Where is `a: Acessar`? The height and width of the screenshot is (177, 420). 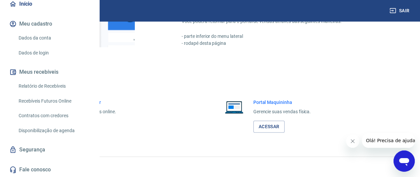
a: Acessar is located at coordinates (269, 127).